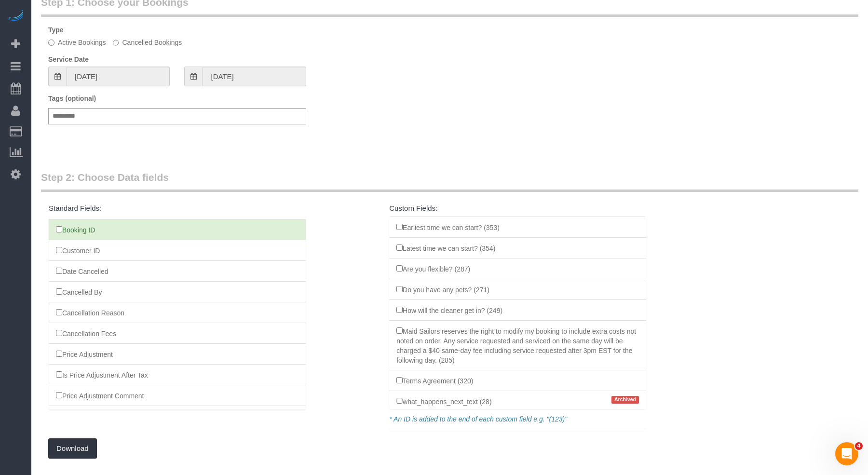 This screenshot has height=475, width=868. What do you see at coordinates (517, 310) in the screenshot?
I see `li: How will the cleaner get in? (249)` at bounding box center [517, 310].